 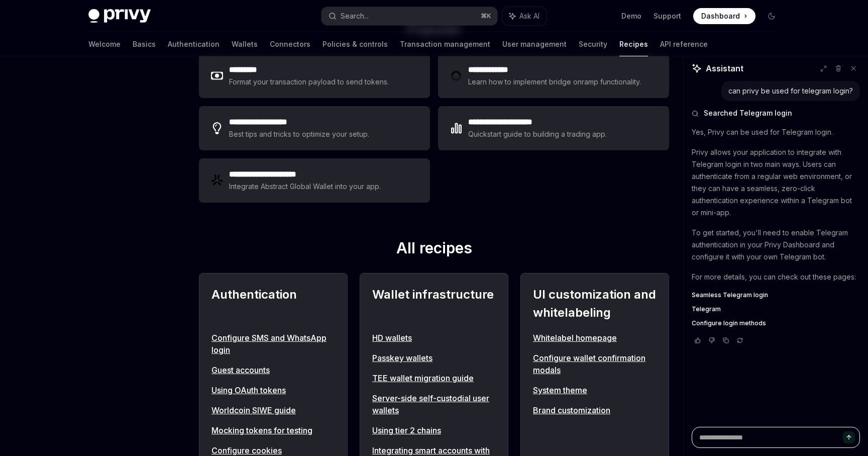 What do you see at coordinates (595, 390) in the screenshot?
I see `a: System theme` at bounding box center [595, 390].